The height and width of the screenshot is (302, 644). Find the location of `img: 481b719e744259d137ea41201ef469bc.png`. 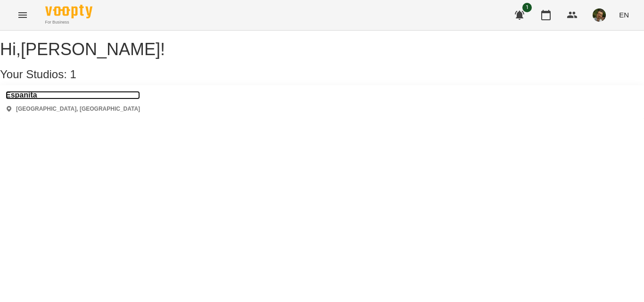

img: 481b719e744259d137ea41201ef469bc.png is located at coordinates (600, 15).